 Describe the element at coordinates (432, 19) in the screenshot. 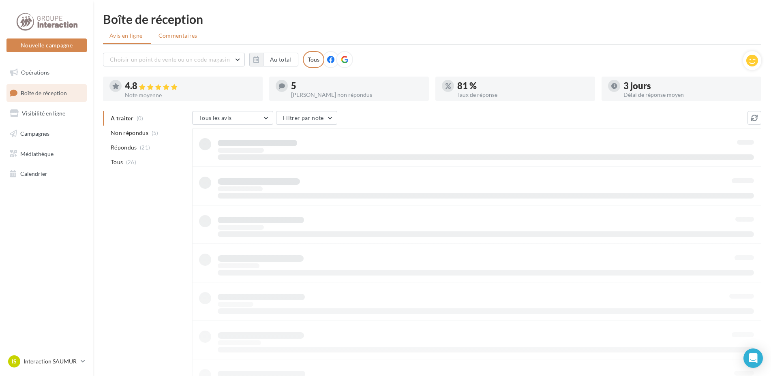

I see `div: Boîte de réception` at that location.